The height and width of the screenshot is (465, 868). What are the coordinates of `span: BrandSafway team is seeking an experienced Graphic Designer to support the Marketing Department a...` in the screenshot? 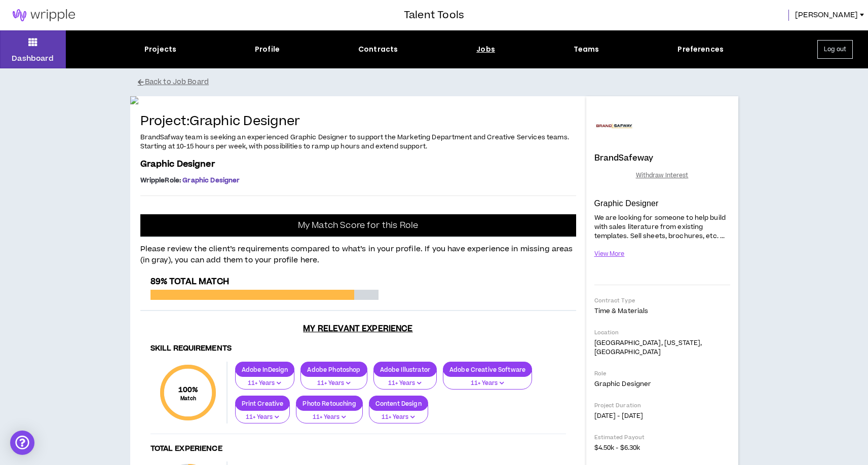 It's located at (355, 142).